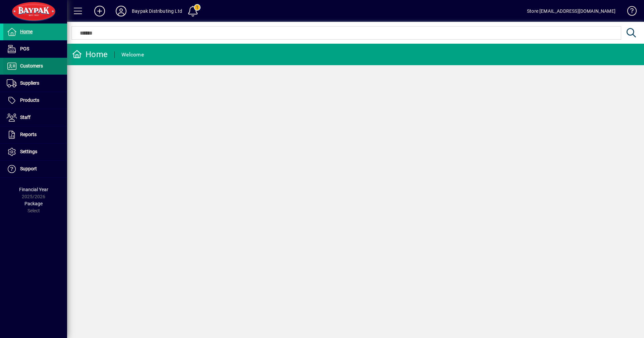 The image size is (644, 338). Describe the element at coordinates (34, 189) in the screenshot. I see `span: Financial Year` at that location.